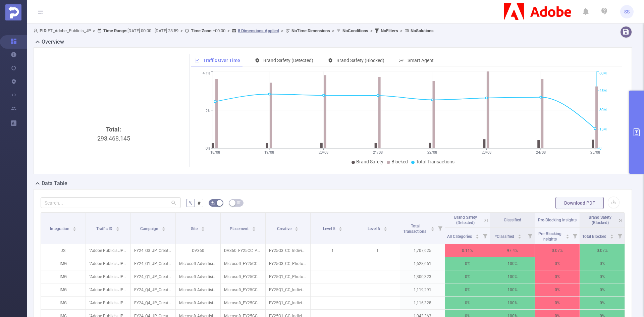  Describe the element at coordinates (239, 203) in the screenshot. I see `i: icon: table` at that location.